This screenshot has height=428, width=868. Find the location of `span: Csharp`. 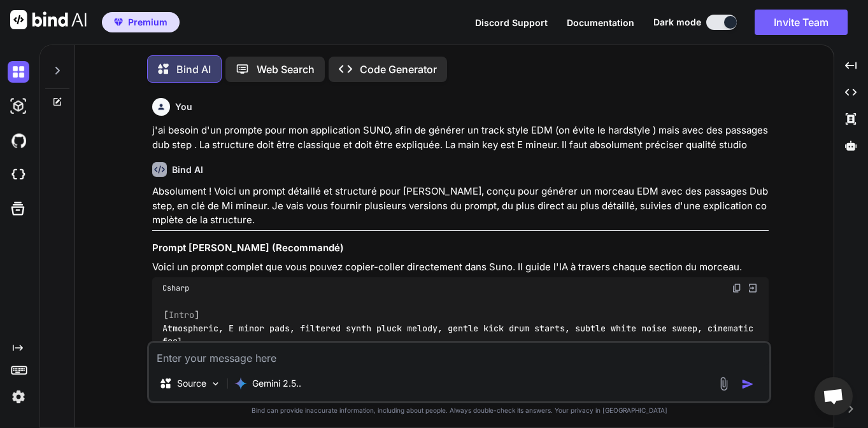

span: Csharp is located at coordinates (176, 289).